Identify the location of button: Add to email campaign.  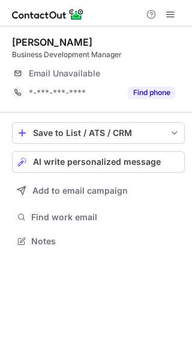
(99, 191).